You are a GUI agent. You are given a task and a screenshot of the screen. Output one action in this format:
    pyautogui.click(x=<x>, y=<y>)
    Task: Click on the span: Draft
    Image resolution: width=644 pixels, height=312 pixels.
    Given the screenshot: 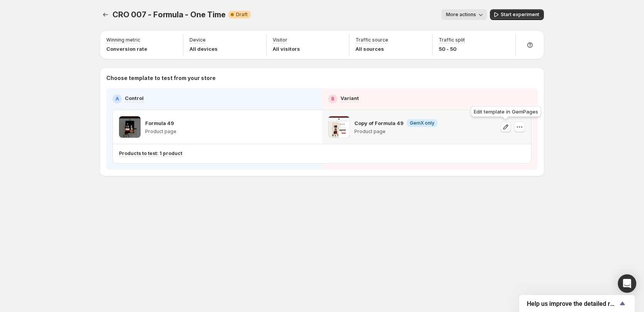 What is the action you would take?
    pyautogui.click(x=242, y=14)
    